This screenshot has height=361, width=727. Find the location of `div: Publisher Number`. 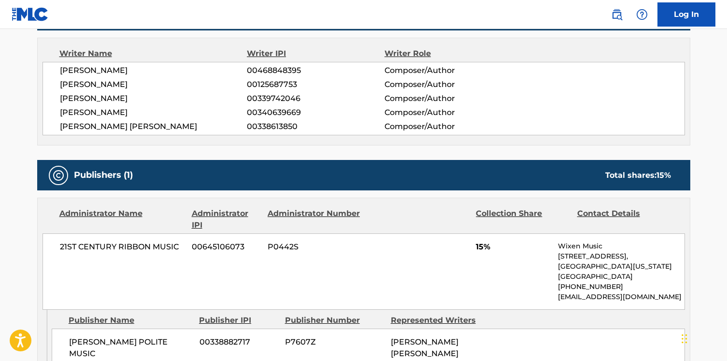

div: Publisher Number is located at coordinates (334, 320).